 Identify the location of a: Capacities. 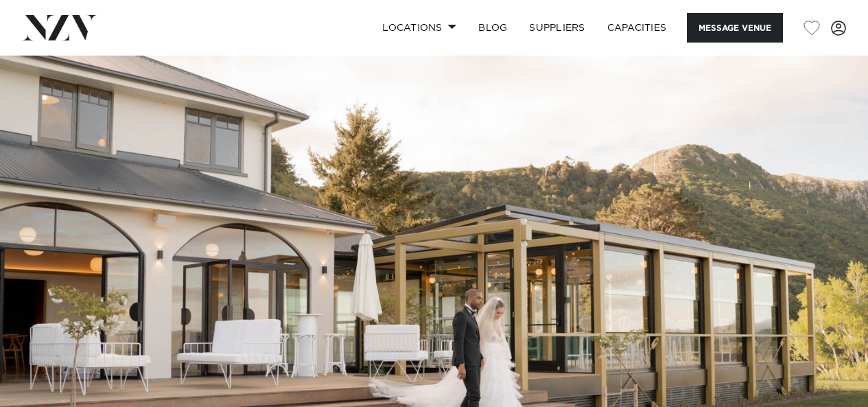
(637, 27).